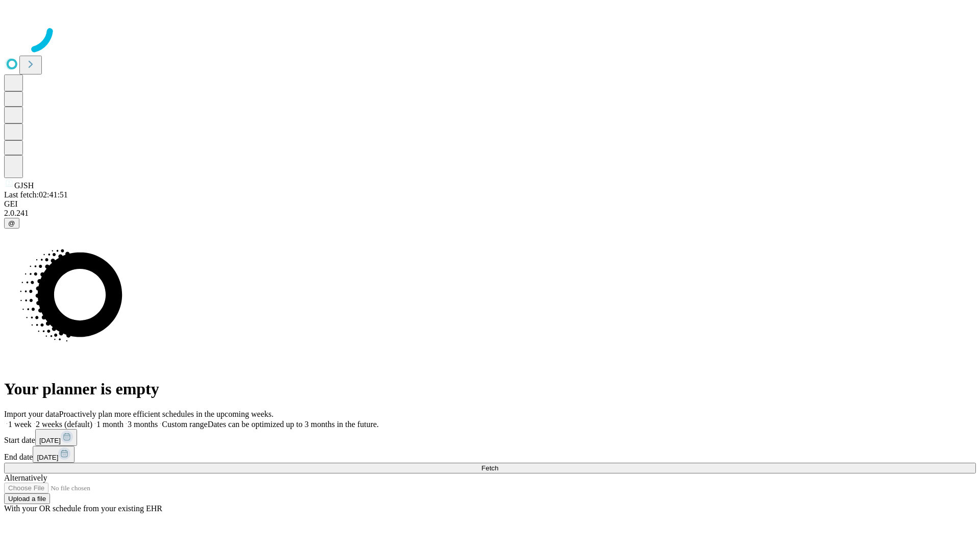 This screenshot has height=551, width=980. What do you see at coordinates (490, 389) in the screenshot?
I see `h1: Your planner is empty` at bounding box center [490, 389].